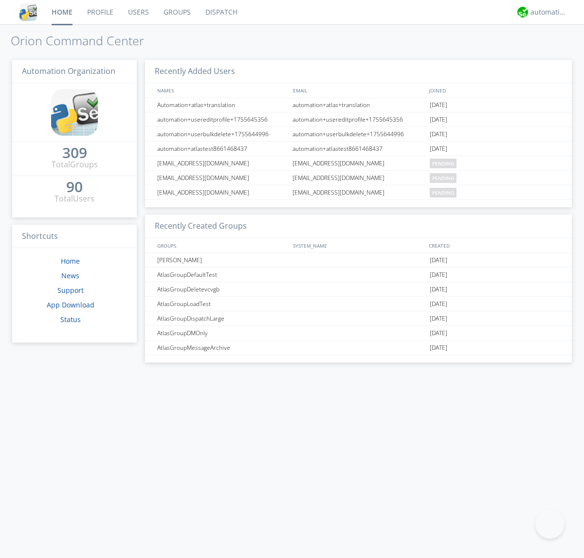 The height and width of the screenshot is (558, 584). What do you see at coordinates (74, 187) in the screenshot?
I see `div: 90` at bounding box center [74, 187].